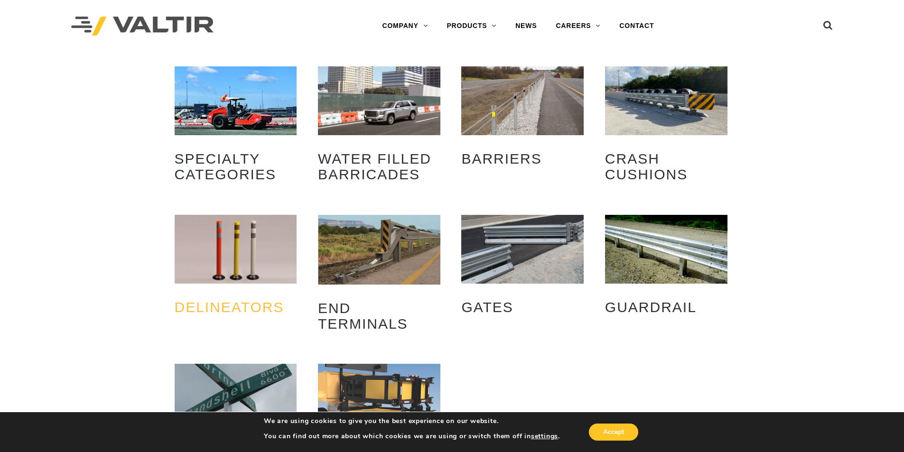 The width and height of the screenshot is (904, 452). Describe the element at coordinates (142, 26) in the screenshot. I see `img: Valtir` at that location.